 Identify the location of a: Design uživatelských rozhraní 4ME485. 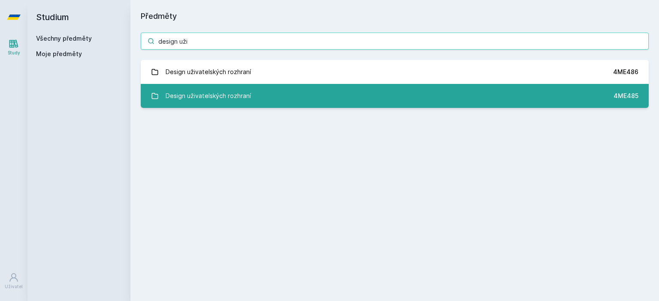
(394, 96).